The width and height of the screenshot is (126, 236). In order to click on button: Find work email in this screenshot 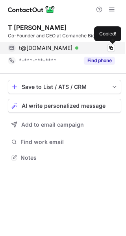, I will do `click(65, 142)`.